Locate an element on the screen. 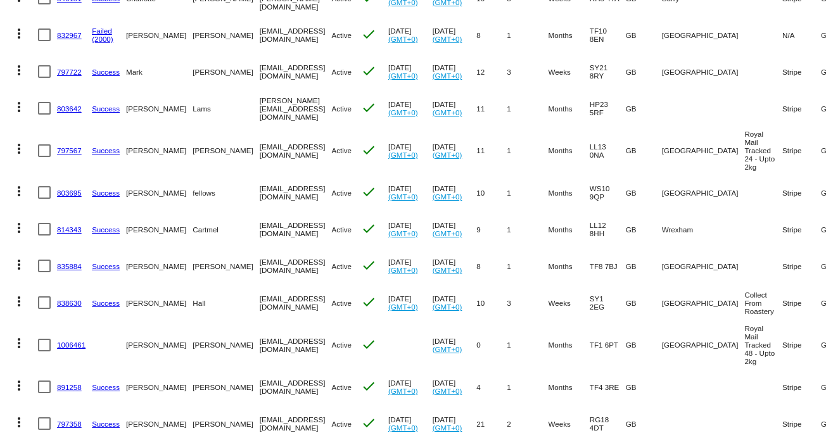 This screenshot has width=826, height=440. a: 1006461 is located at coordinates (71, 344).